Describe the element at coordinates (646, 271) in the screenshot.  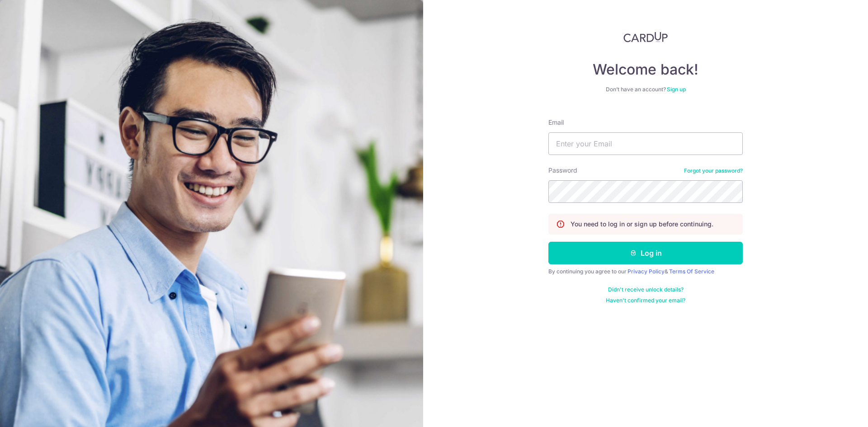
I see `div: By continuing you agree to our &` at that location.